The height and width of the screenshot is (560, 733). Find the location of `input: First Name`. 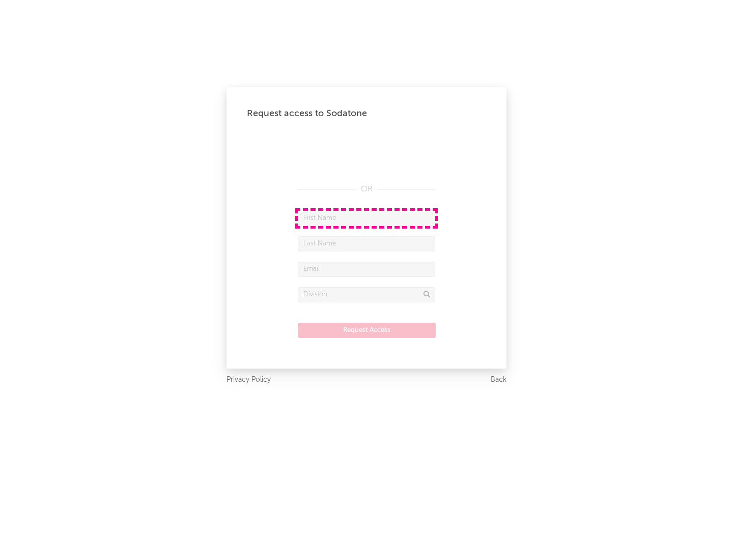

input: First Name is located at coordinates (366, 219).